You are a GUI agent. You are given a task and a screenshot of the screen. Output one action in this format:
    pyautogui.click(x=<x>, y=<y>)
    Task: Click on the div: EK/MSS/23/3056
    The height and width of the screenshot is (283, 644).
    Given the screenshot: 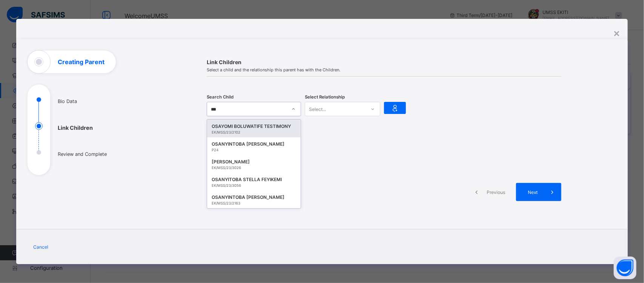 What is the action you would take?
    pyautogui.click(x=254, y=185)
    